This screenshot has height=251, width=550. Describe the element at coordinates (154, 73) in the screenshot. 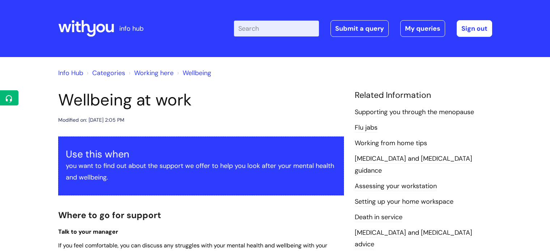

I see `a: Working here` at that location.